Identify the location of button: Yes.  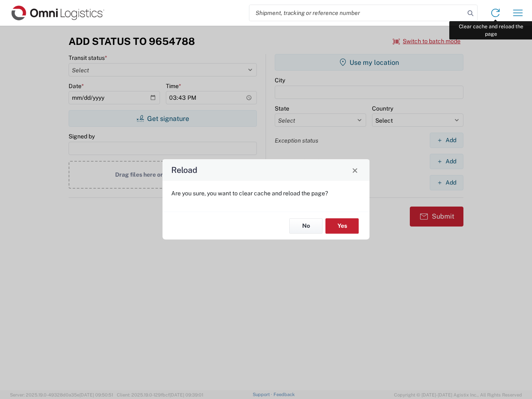
(342, 225).